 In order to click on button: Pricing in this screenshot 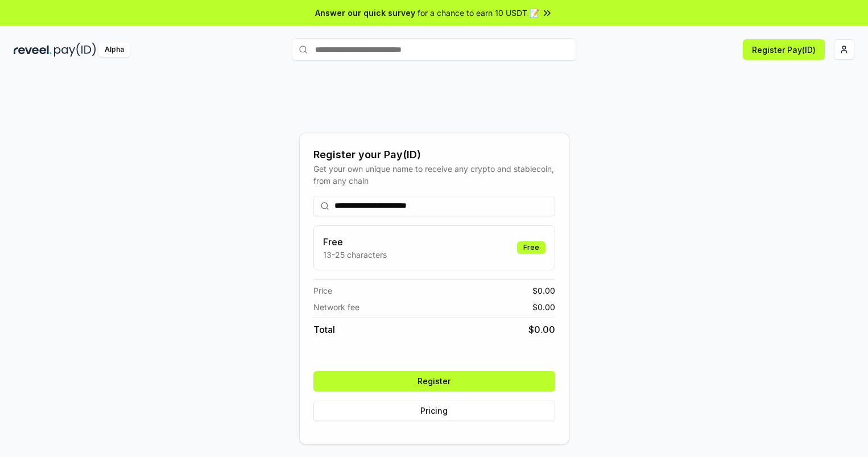, I will do `click(434, 411)`.